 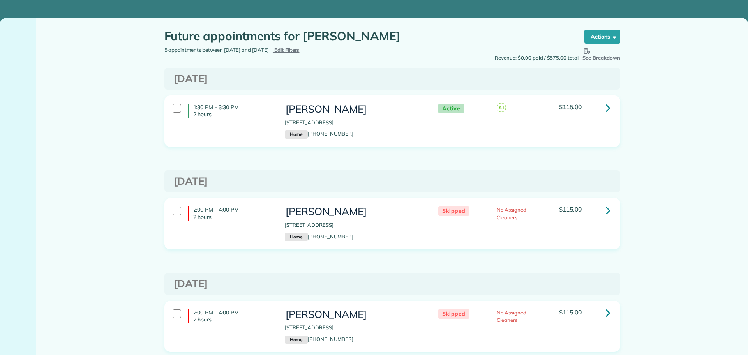 What do you see at coordinates (287, 50) in the screenshot?
I see `span: Edit Filters` at bounding box center [287, 50].